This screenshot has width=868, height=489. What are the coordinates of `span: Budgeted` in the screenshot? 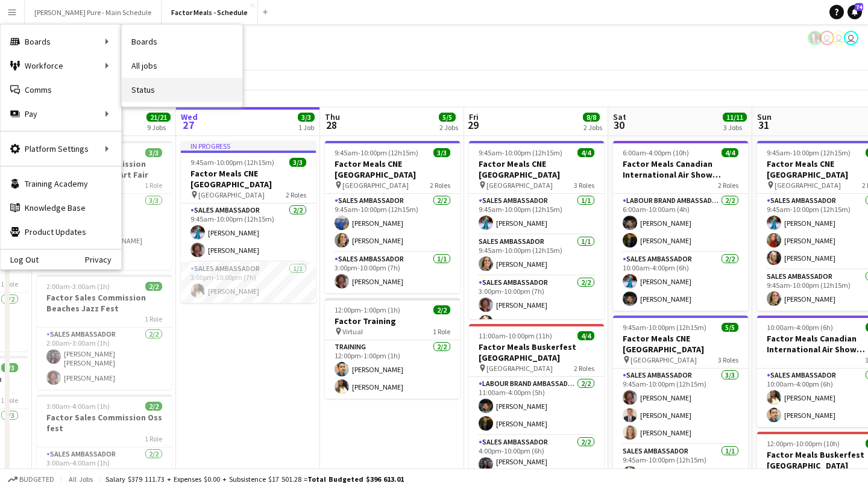 It's located at (37, 479).